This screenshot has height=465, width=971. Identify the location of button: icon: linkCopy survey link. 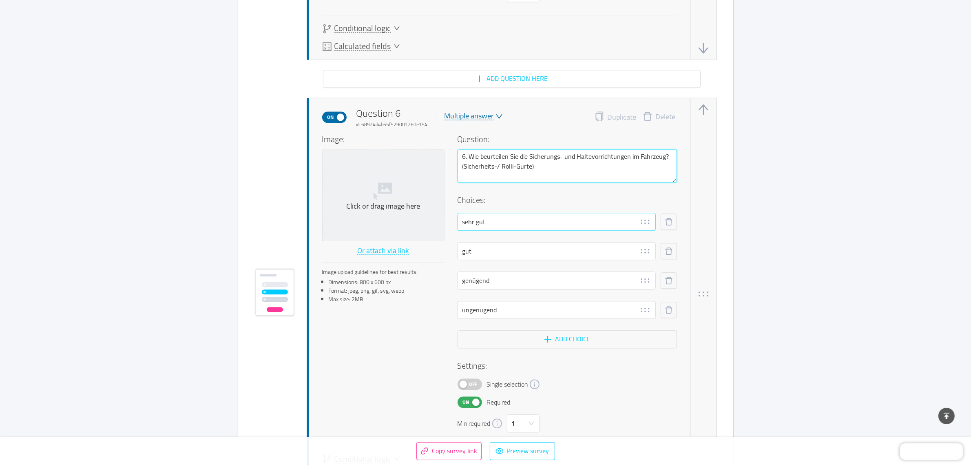
(449, 451).